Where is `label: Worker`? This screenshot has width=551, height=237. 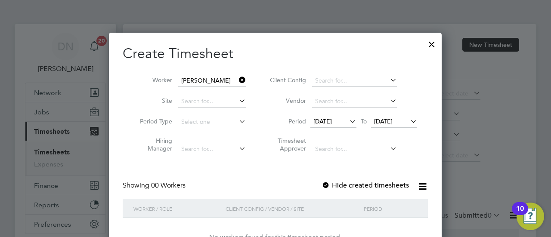
label: Worker is located at coordinates (153, 80).